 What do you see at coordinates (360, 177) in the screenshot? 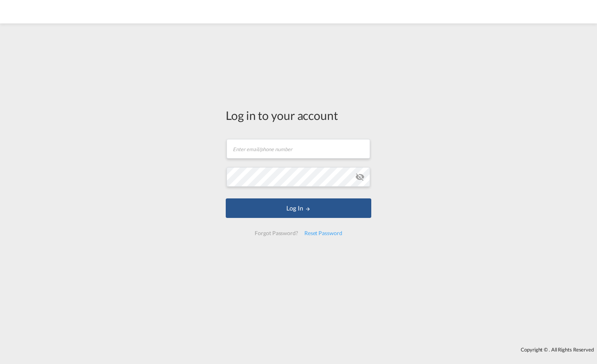
I see `md-icon: icon-eye-off` at bounding box center [360, 177].